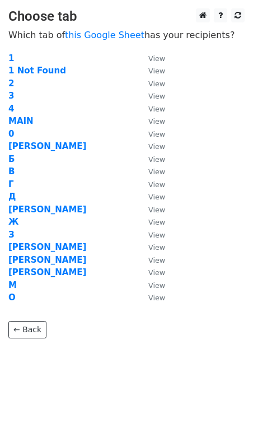  I want to click on a: В, so click(11, 171).